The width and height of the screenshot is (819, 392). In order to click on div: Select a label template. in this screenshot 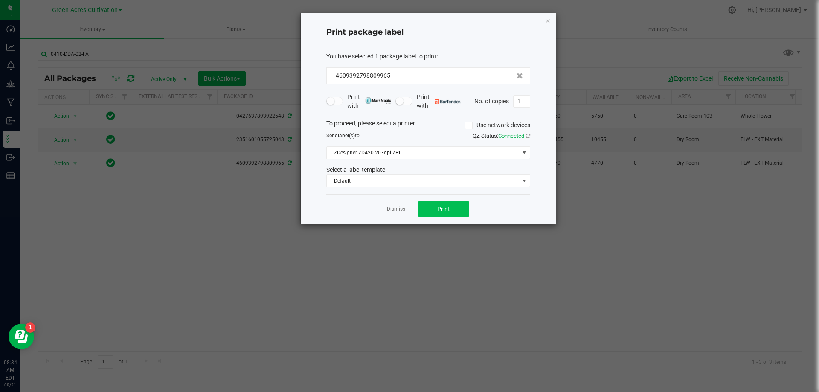, I will do `click(428, 170)`.